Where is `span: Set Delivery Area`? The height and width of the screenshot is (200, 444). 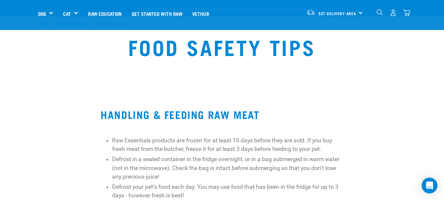 span: Set Delivery Area is located at coordinates (338, 13).